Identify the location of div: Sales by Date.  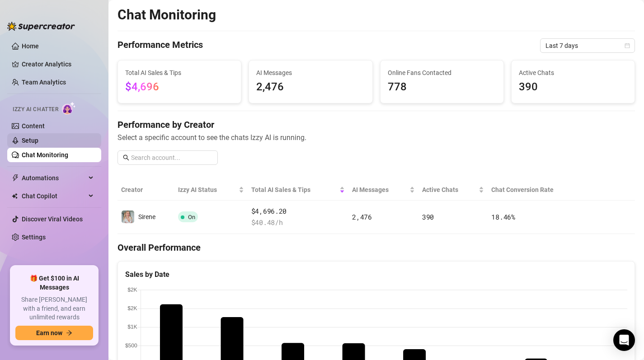
(376, 274).